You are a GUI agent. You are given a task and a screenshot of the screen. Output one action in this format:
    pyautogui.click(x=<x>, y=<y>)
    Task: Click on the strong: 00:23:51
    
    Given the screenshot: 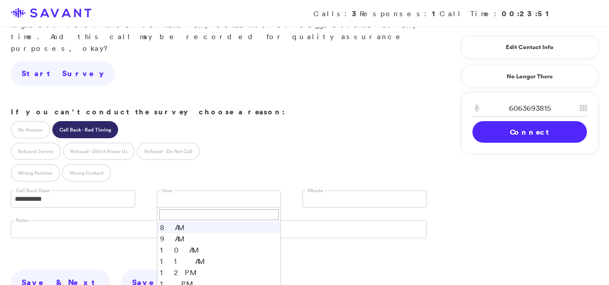 What is the action you would take?
    pyautogui.click(x=527, y=14)
    